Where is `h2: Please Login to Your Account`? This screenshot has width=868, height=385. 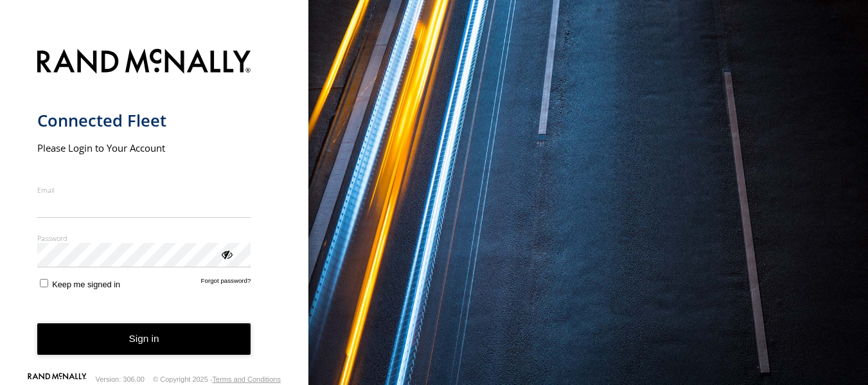 h2: Please Login to Your Account is located at coordinates (144, 147).